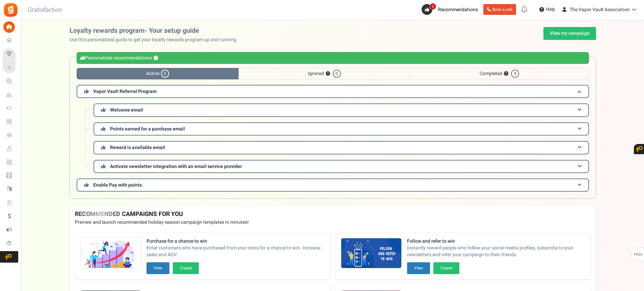 The width and height of the screenshot is (644, 291). Describe the element at coordinates (333, 222) in the screenshot. I see `p: Preview and launch recommended holiday season campaign templates in minutes!` at that location.